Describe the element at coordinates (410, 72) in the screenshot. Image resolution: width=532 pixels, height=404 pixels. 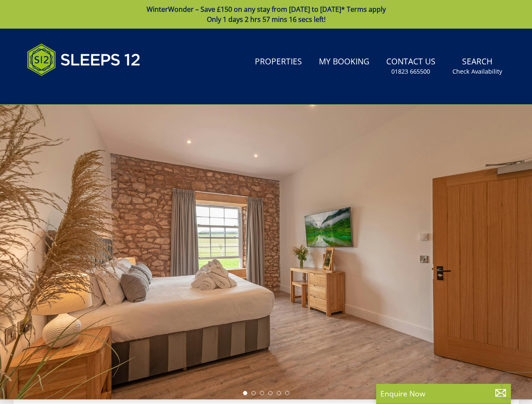
I see `small: 01823 665500` at that location.